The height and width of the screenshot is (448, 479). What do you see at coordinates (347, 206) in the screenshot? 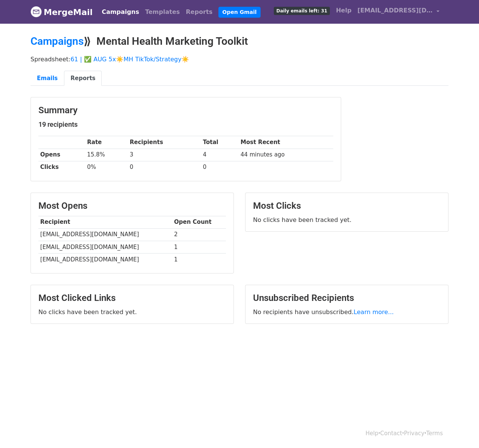
I see `h3: Most Clicks` at bounding box center [347, 206].